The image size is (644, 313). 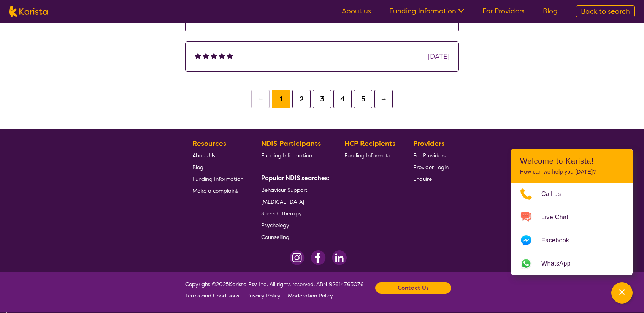 I want to click on button: Channel Menu, so click(x=622, y=293).